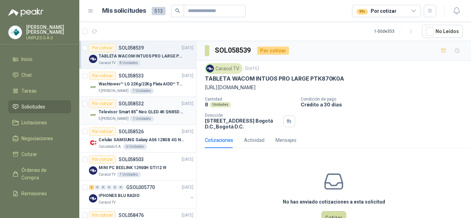 The image size is (471, 218). What do you see at coordinates (243, 116) in the screenshot?
I see `p: Dirección` at bounding box center [243, 116].